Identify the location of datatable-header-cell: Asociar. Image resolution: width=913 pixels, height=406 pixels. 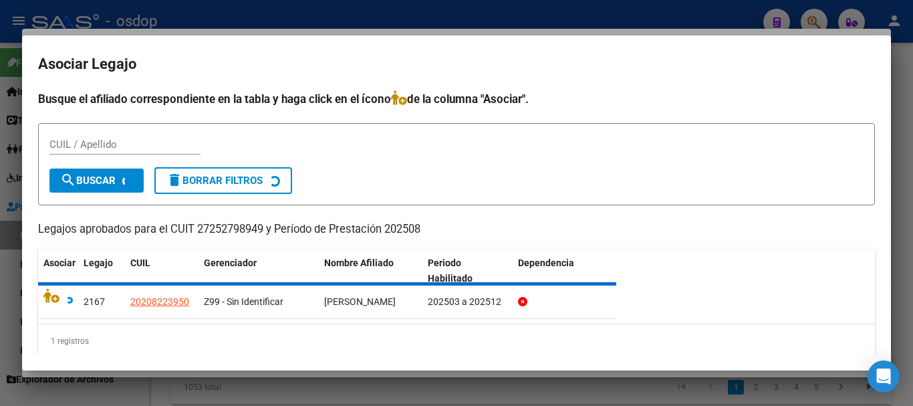
(58, 271).